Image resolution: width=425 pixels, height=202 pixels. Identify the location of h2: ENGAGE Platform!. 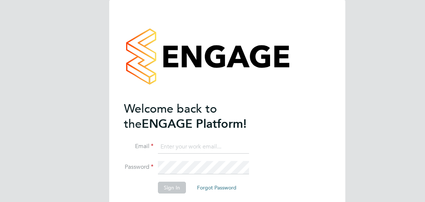
(196, 116).